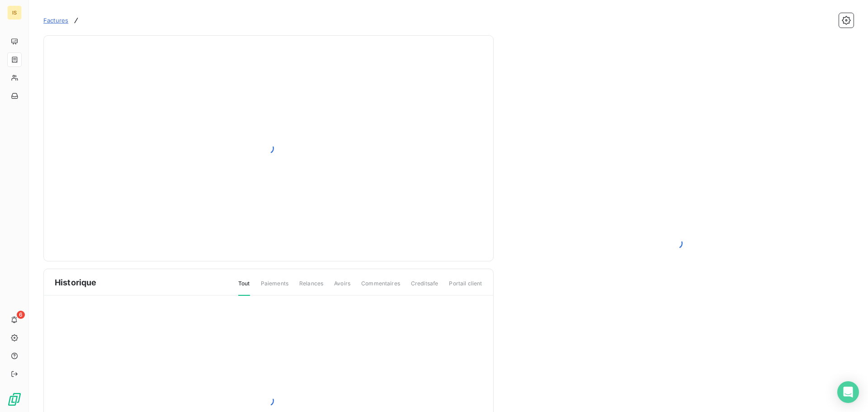 Image resolution: width=868 pixels, height=412 pixels. What do you see at coordinates (466, 287) in the screenshot?
I see `span: Portail client` at bounding box center [466, 287].